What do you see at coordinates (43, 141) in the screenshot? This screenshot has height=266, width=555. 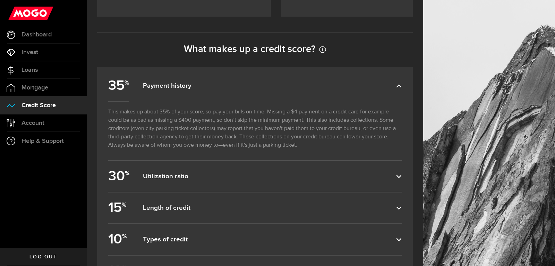 I see `span: Help & Support` at bounding box center [43, 141].